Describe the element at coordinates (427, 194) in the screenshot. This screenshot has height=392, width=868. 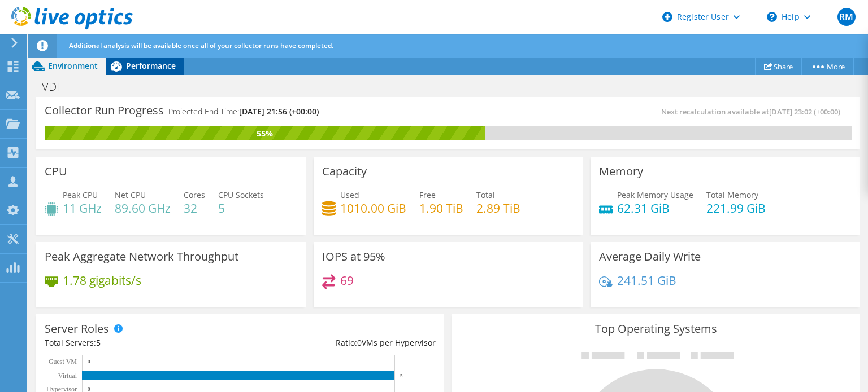
I see `span: Free` at that location.